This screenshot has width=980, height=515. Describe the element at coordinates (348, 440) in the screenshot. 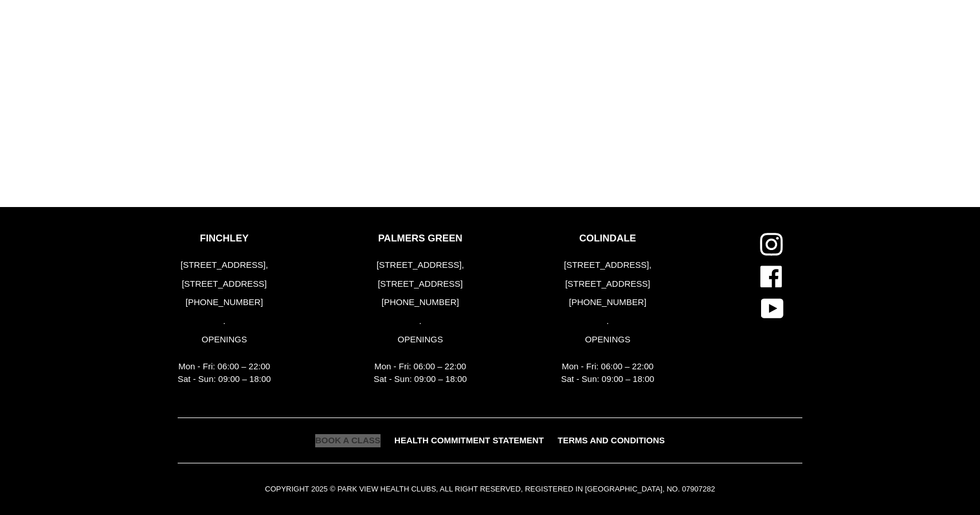

I see `span: BOOK A CLASS` at that location.